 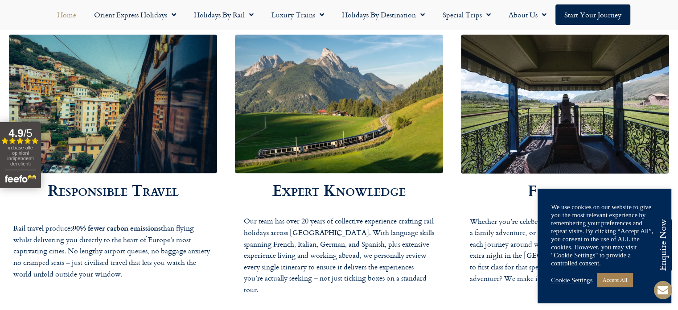 I want to click on a: Home, so click(x=66, y=15).